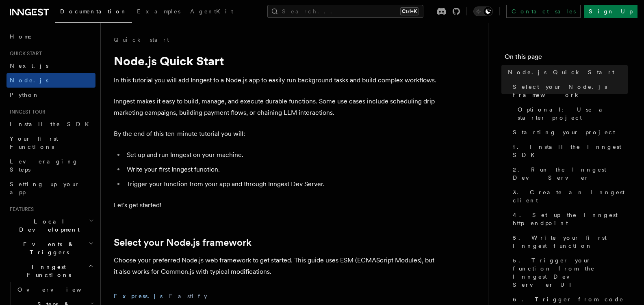  What do you see at coordinates (571, 273) in the screenshot?
I see `span: 5. Trigger your function from the Inngest Dev Server UI` at bounding box center [571, 273].